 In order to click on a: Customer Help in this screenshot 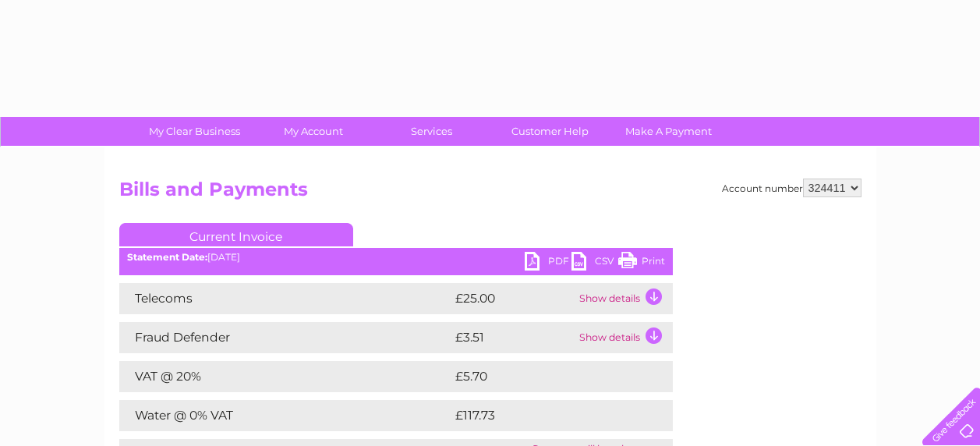, I will do `click(550, 131)`.